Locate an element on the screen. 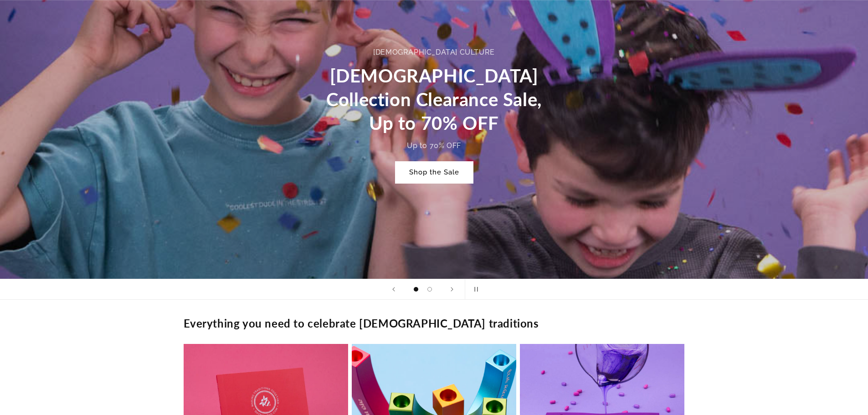 The image size is (868, 415). button: Load slide 1 of 2 is located at coordinates (416, 289).